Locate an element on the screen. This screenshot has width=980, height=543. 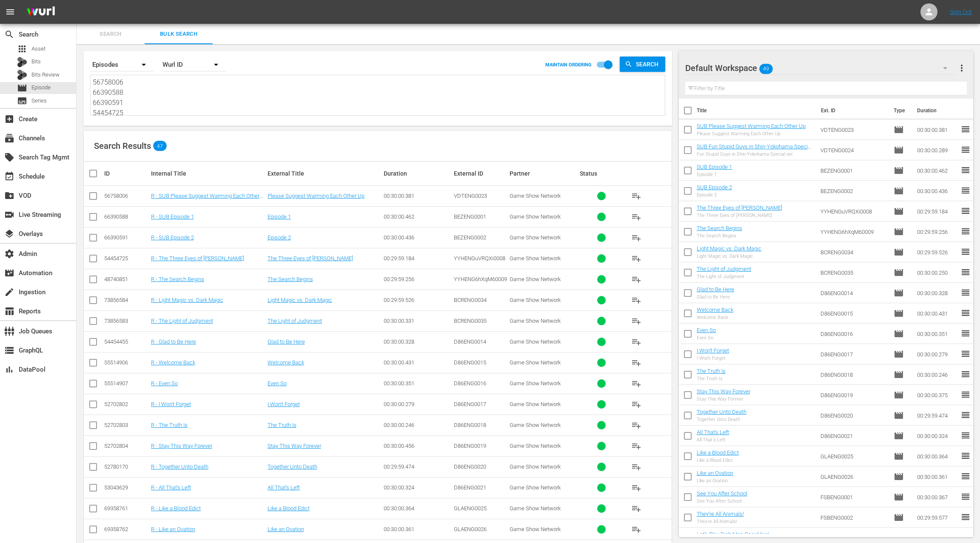
div: 66390588 is located at coordinates (126, 216).